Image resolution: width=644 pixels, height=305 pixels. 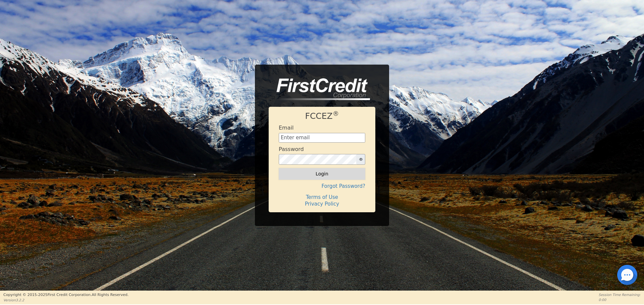 I want to click on p: Copyright © 2015- 2025 First Credit Corporation., so click(x=66, y=295).